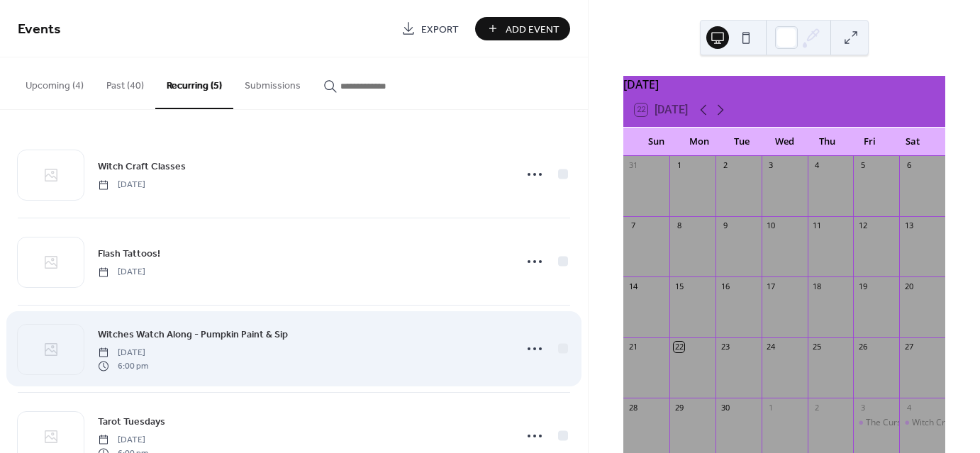 The width and height of the screenshot is (980, 453). I want to click on div: 6, so click(909, 166).